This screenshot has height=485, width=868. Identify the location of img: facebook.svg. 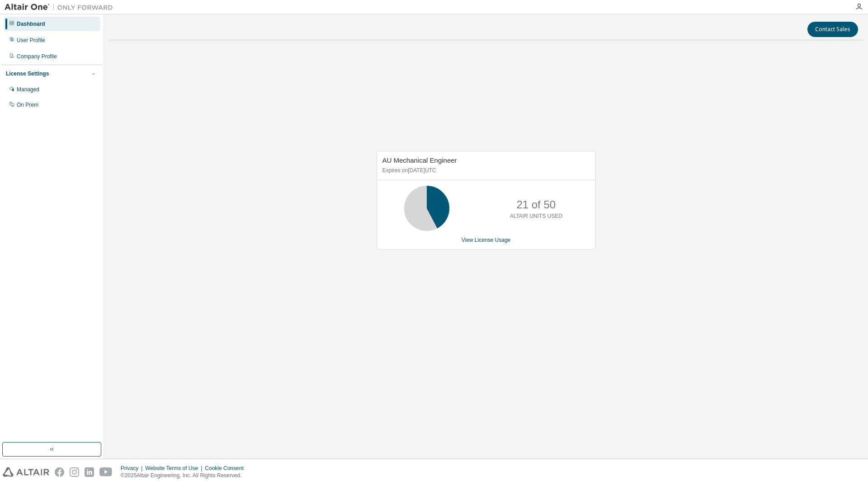
(59, 472).